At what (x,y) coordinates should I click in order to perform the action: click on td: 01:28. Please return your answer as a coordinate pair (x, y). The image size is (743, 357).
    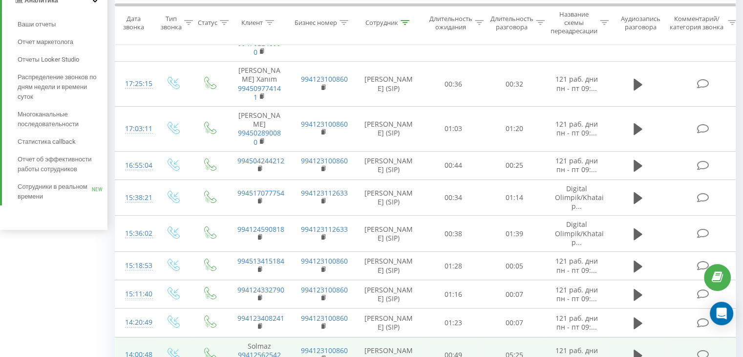
    Looking at the image, I should click on (453, 266).